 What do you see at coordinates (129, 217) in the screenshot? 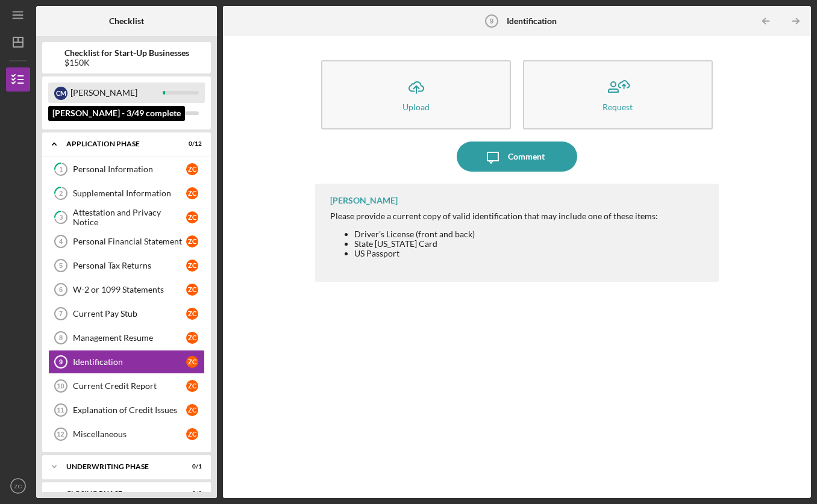
I see `div: Attestation and Privacy Notice` at bounding box center [129, 217].